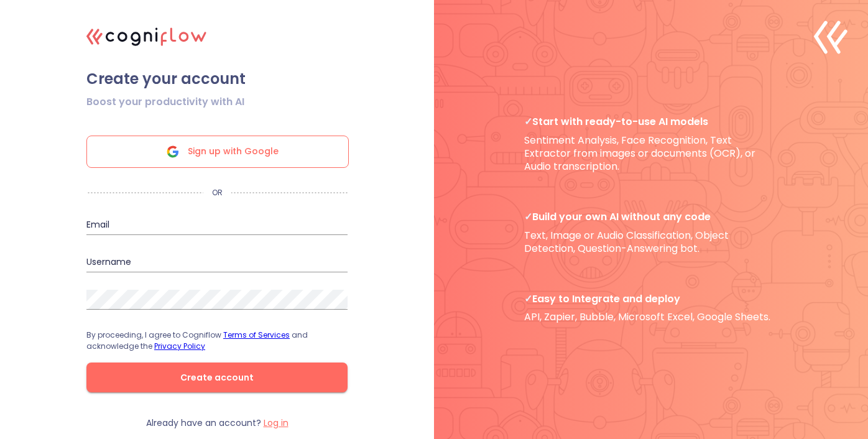  Describe the element at coordinates (651, 121) in the screenshot. I see `span: Start with ready-to-use AI models` at that location.